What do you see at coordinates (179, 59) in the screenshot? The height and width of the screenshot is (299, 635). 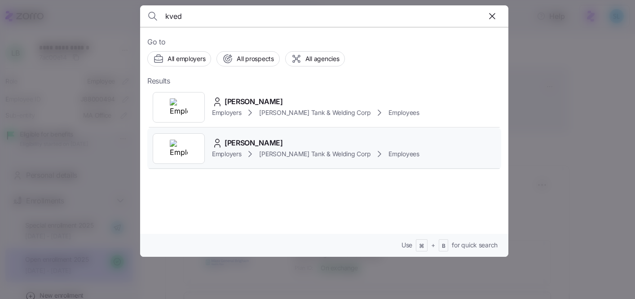 I see `button: All employers` at bounding box center [179, 59].